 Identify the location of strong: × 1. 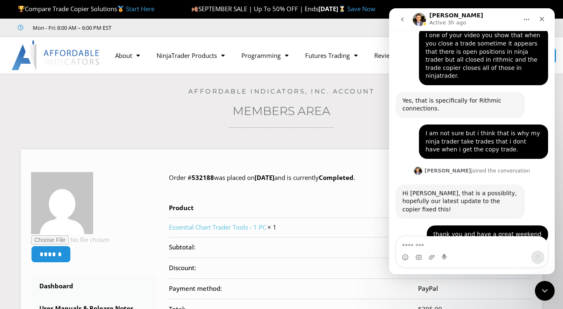
(272, 227).